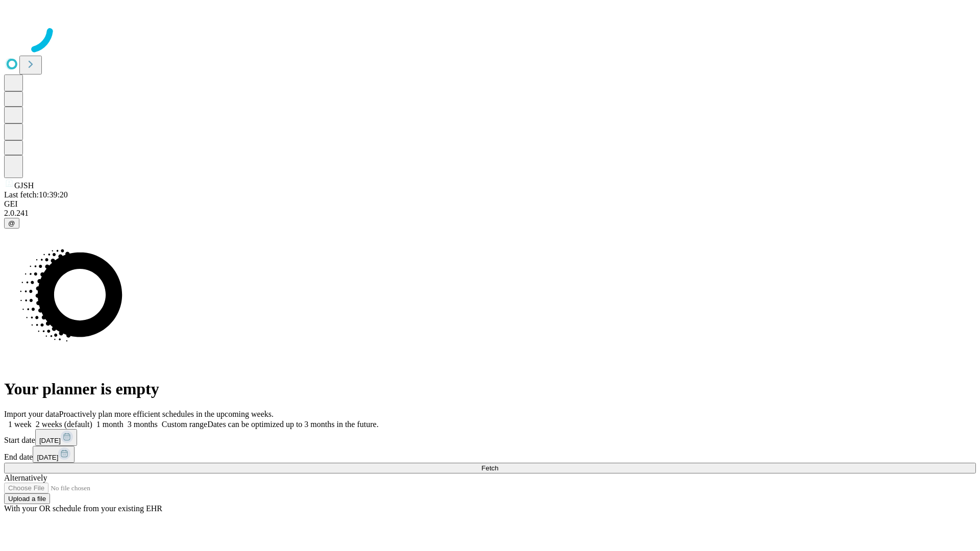  I want to click on span: 2 weeks (default), so click(64, 424).